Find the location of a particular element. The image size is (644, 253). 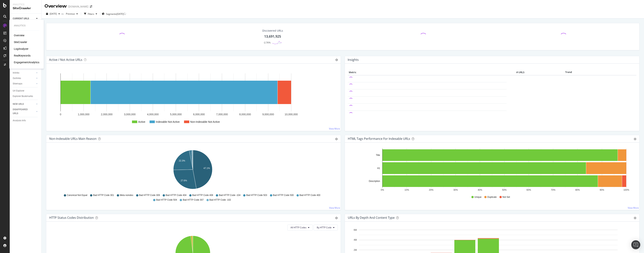

div: Inlinks is located at coordinates (16, 73).